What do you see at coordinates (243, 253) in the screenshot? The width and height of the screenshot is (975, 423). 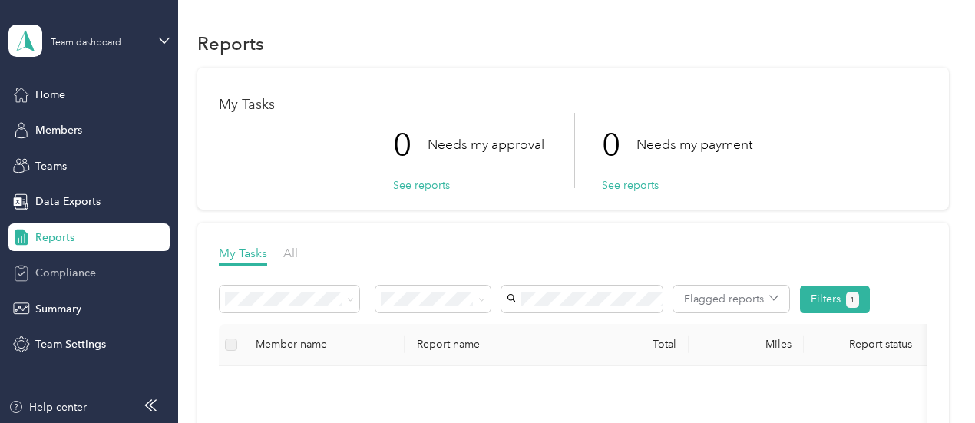 I see `span: My Tasks` at bounding box center [243, 253].